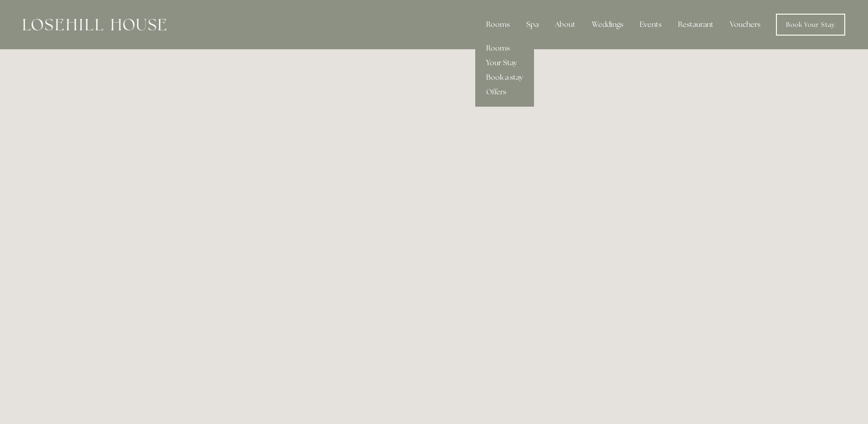 The height and width of the screenshot is (424, 868). I want to click on a: Book a stay, so click(505, 77).